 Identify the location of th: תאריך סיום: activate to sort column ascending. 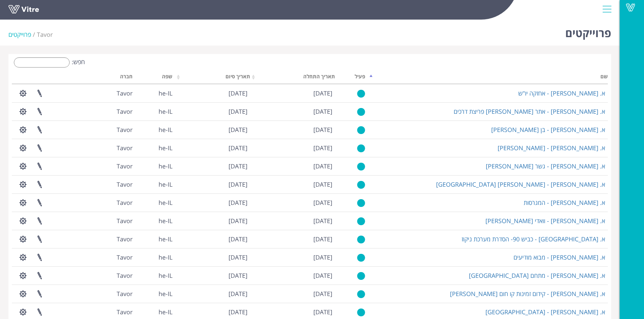
(213, 78).